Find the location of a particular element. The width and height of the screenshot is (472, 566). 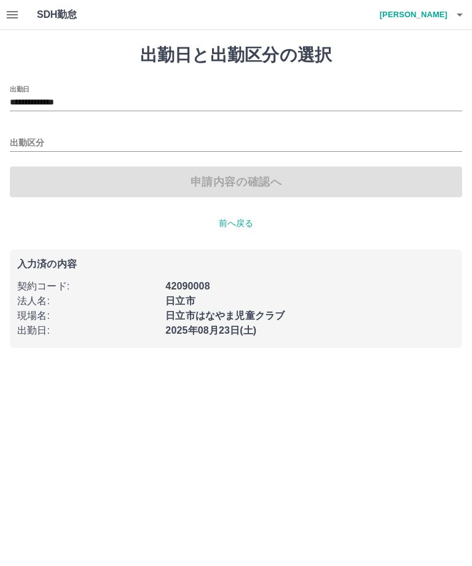

p: 前へ戻る is located at coordinates (236, 223).